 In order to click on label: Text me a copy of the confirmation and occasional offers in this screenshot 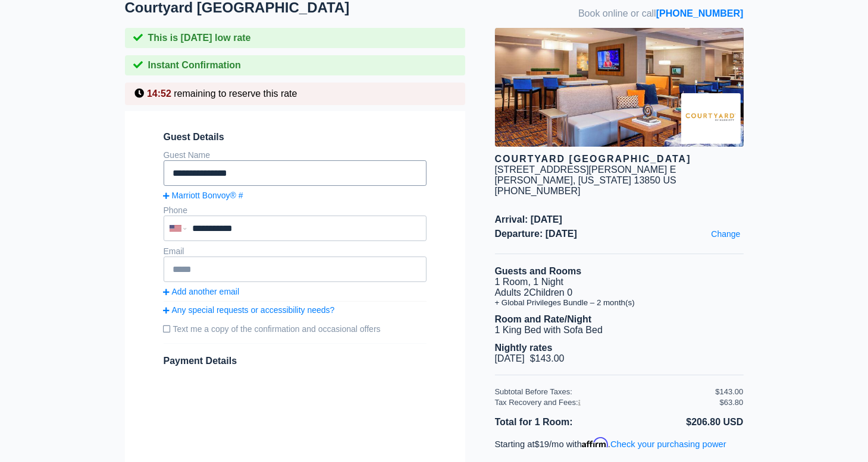, I will do `click(295, 329)`.